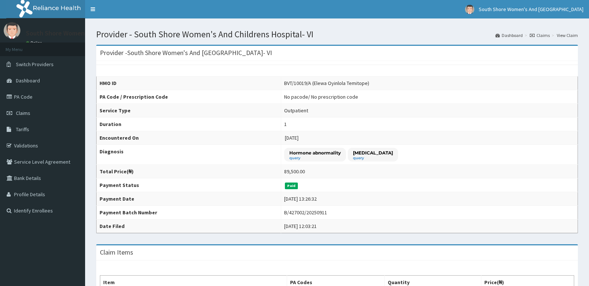 The height and width of the screenshot is (286, 589). Describe the element at coordinates (189, 226) in the screenshot. I see `th: Date Filed` at that location.